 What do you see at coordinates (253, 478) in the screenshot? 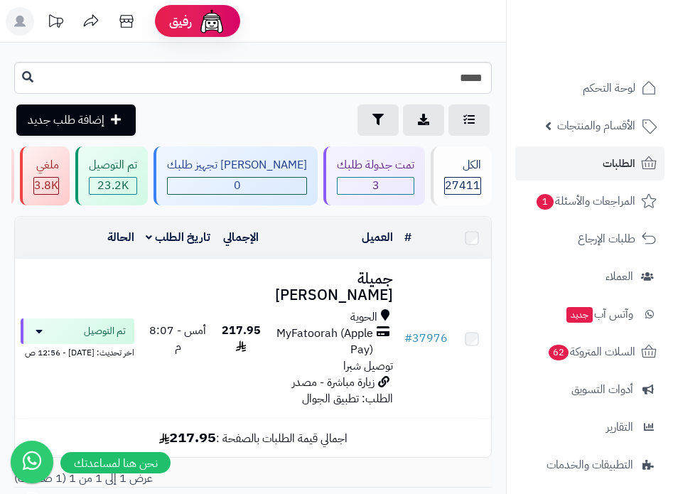
I see `div: عرض 1 إلى 1 من 1 (1 صفحات)` at bounding box center [253, 478].